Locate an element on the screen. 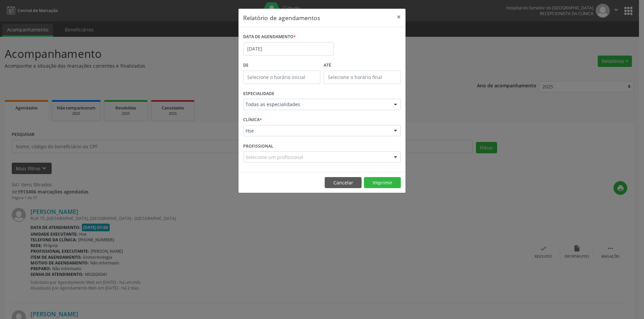 This screenshot has height=319, width=644. button: Cancelar is located at coordinates (343, 183).